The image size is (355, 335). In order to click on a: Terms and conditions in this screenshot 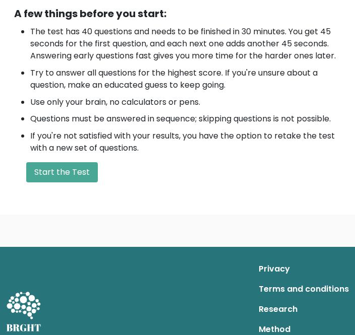, I will do `click(303, 289)`.